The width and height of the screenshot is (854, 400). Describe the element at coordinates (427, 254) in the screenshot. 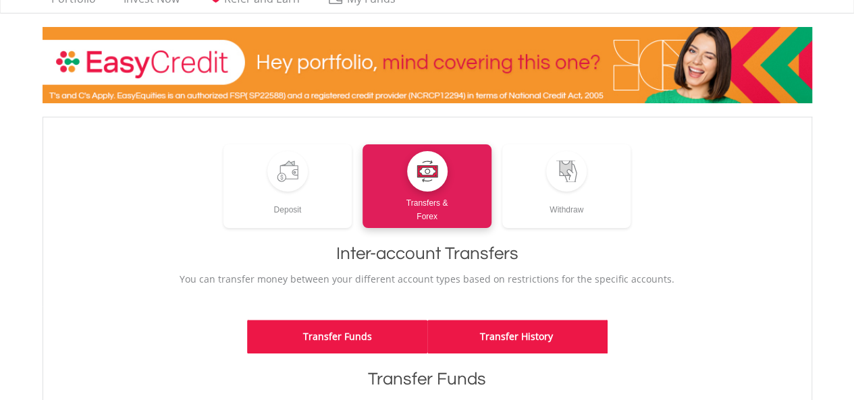

I see `h1: Inter-account Transfers` at that location.